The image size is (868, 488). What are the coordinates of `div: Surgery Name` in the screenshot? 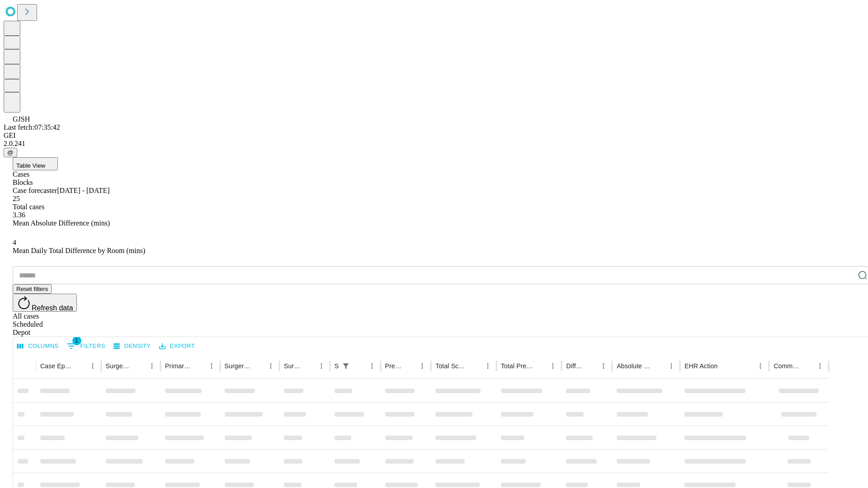 It's located at (238, 366).